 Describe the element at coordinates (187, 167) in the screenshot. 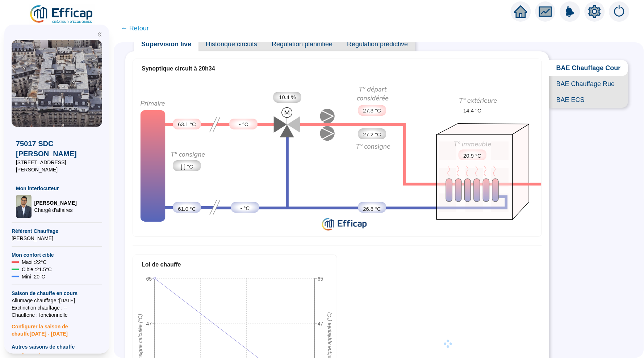

I see `span: [-] °C` at that location.